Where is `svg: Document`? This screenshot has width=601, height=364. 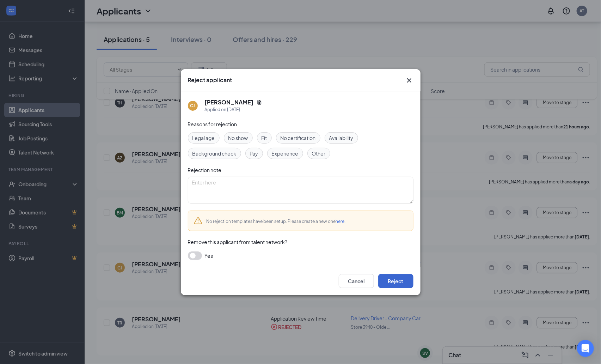
svg: Document is located at coordinates (260, 102).